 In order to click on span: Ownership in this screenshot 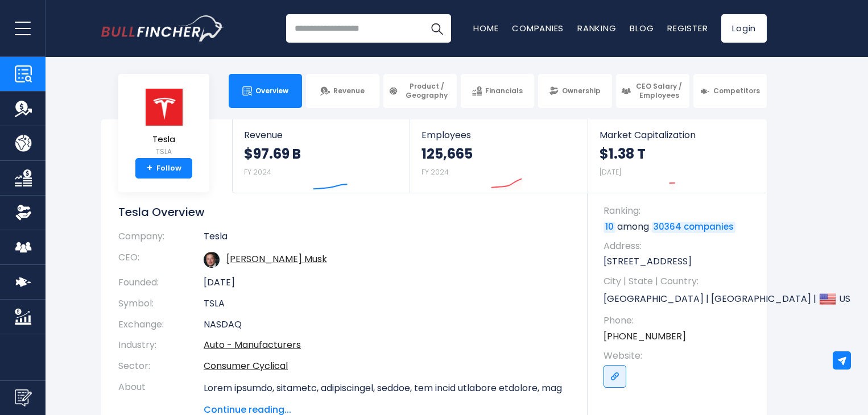, I will do `click(581, 91)`.